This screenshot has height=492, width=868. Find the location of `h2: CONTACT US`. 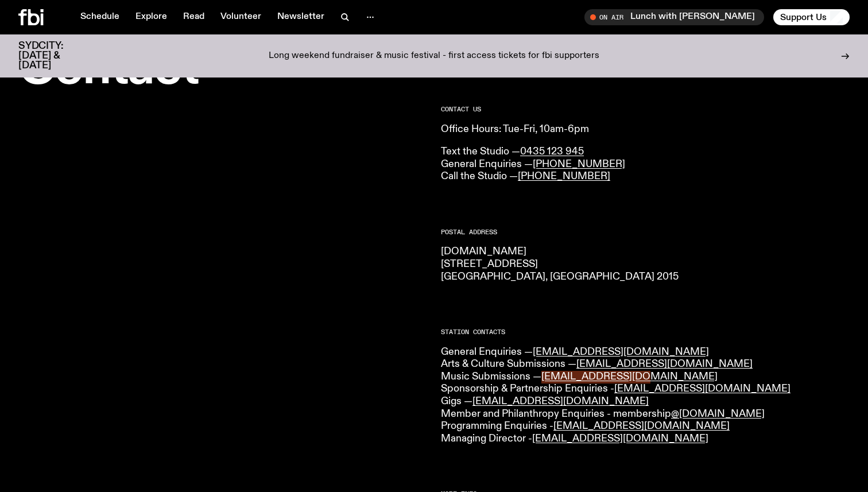

h2: CONTACT US is located at coordinates (645, 109).